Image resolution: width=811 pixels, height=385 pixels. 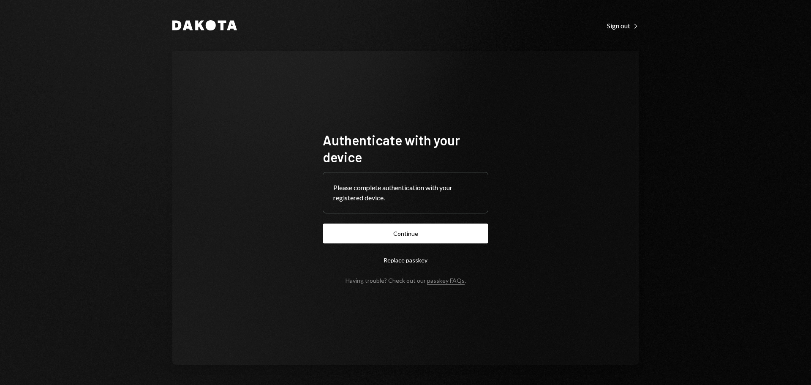 I want to click on div: Please complete authentication with your registered device., so click(x=405, y=193).